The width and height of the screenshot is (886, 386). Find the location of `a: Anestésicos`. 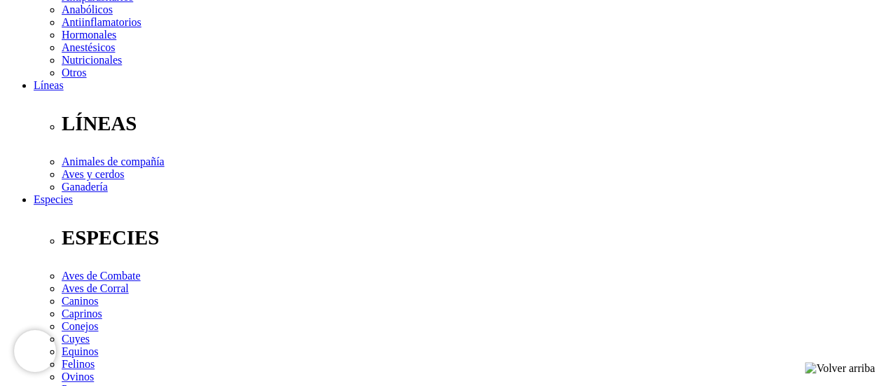

a: Anestésicos is located at coordinates (88, 47).